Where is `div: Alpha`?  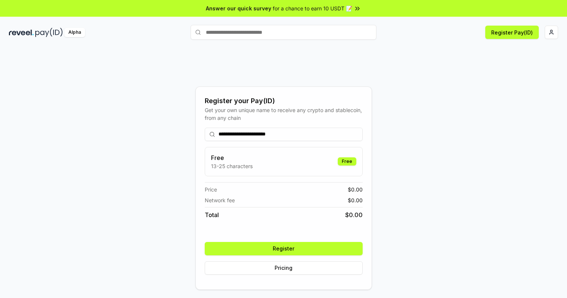 div: Alpha is located at coordinates (75, 32).